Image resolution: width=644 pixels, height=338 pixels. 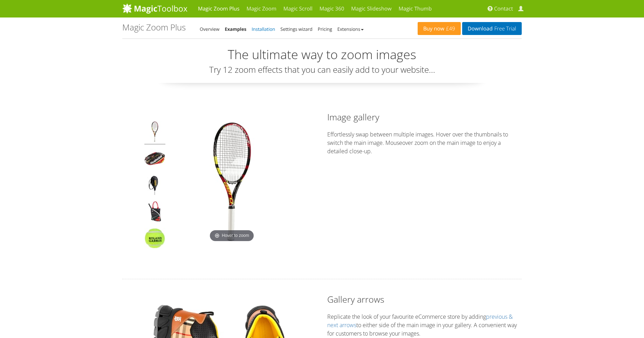 What do you see at coordinates (439, 28) in the screenshot?
I see `a: Buy now£49` at bounding box center [439, 28].